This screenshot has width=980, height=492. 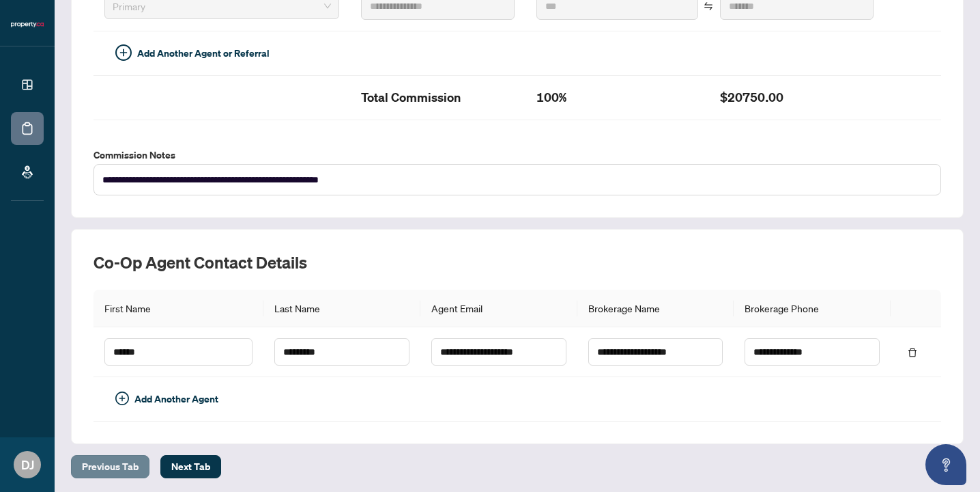 I want to click on h2: $20750.00, so click(x=797, y=98).